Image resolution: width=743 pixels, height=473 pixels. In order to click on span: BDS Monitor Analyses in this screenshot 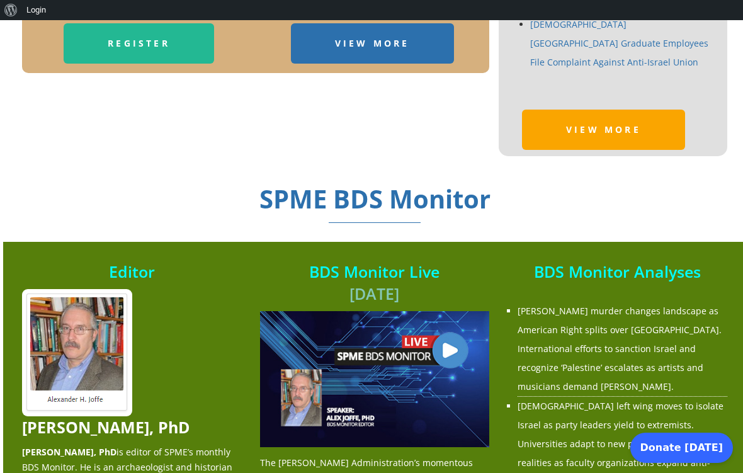, I will do `click(617, 271)`.